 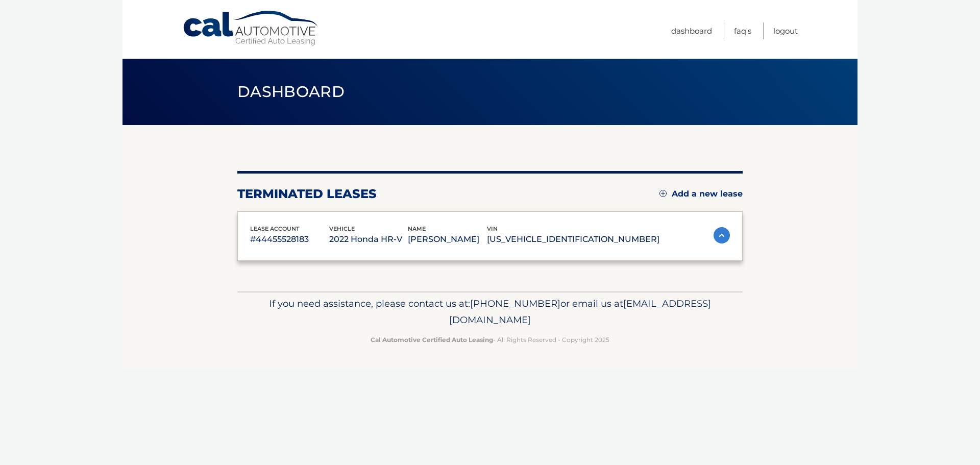 I want to click on h2: terminated leases, so click(x=306, y=193).